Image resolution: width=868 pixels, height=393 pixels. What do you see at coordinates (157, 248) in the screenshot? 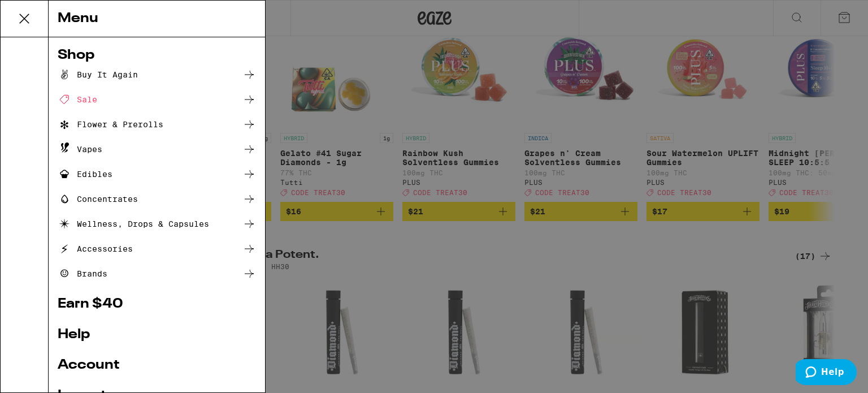
I see `a: Accessories` at bounding box center [157, 248].